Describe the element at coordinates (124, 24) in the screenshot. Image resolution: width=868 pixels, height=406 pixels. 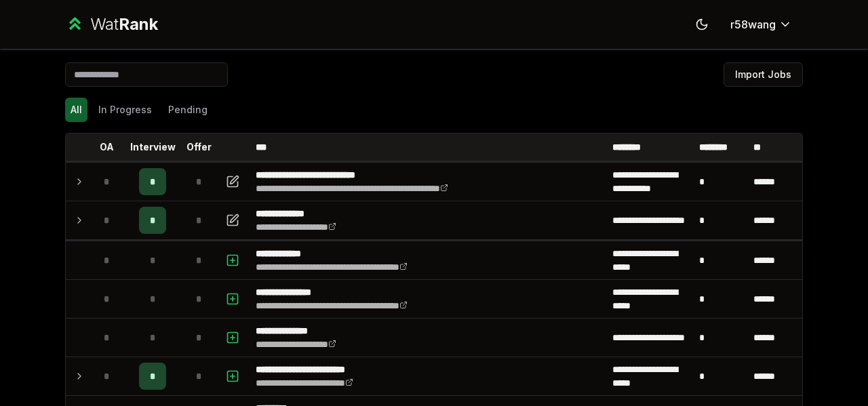
I see `div: Wat` at that location.